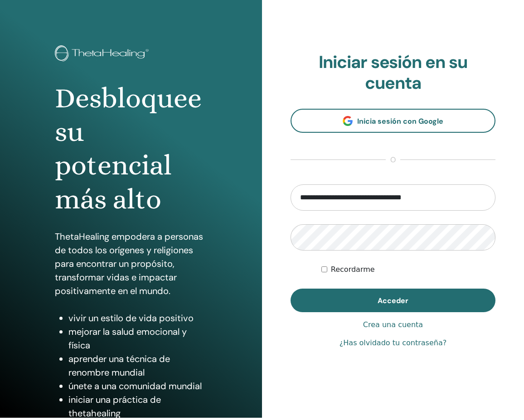  Describe the element at coordinates (130, 263) in the screenshot. I see `p: ThetaHealing empodera a personas de todos los orígenes y religiones para encontrar un propósito, ...` at that location.